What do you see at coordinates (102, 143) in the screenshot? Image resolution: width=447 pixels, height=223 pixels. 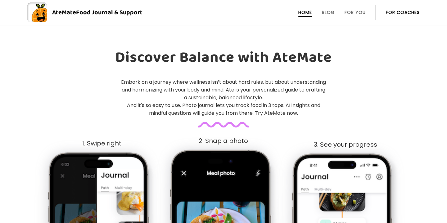 I see `div: 1. Swipe right` at bounding box center [102, 143].